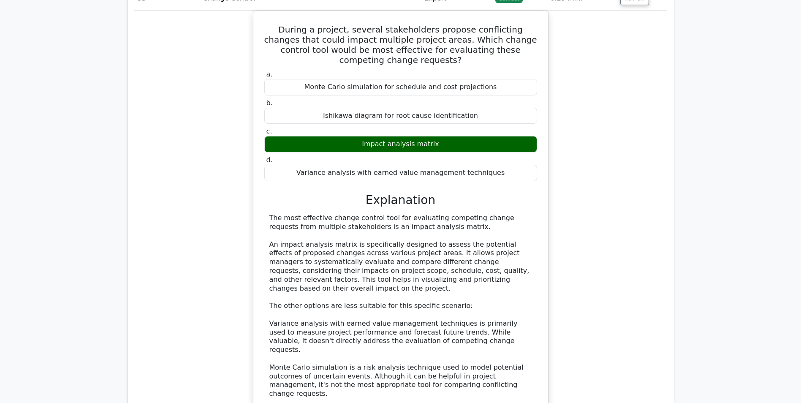 This screenshot has width=801, height=403. I want to click on div: Ishikawa diagram for root cause identification, so click(401, 116).